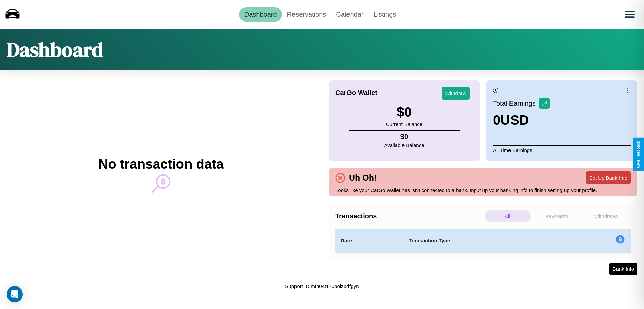 Image resolution: width=644 pixels, height=309 pixels. Describe the element at coordinates (606, 216) in the screenshot. I see `p: Withdraws` at that location.